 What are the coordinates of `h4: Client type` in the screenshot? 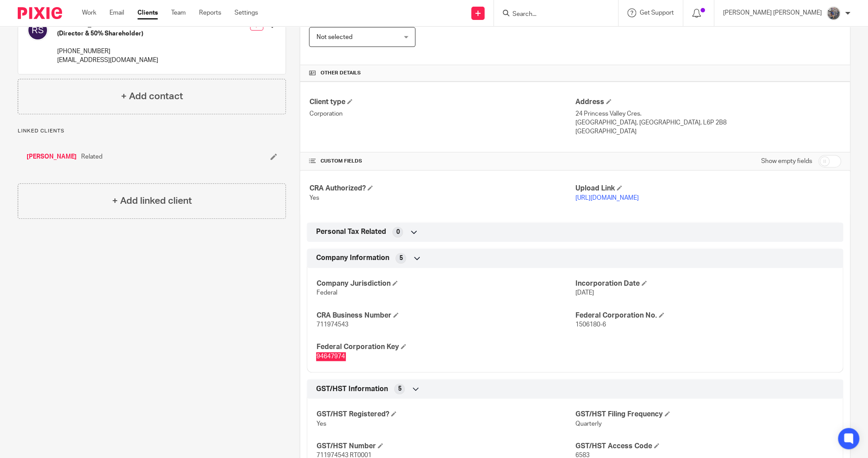 It's located at (442, 102).